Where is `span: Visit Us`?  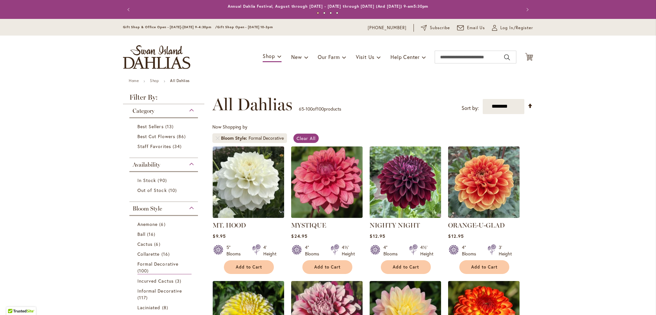 span: Visit Us is located at coordinates (365, 57).